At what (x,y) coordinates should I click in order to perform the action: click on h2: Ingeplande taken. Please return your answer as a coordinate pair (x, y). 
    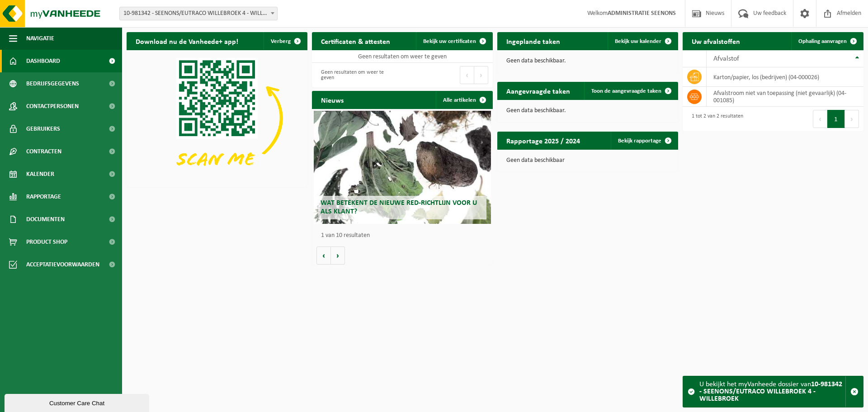
    Looking at the image, I should click on (533, 40).